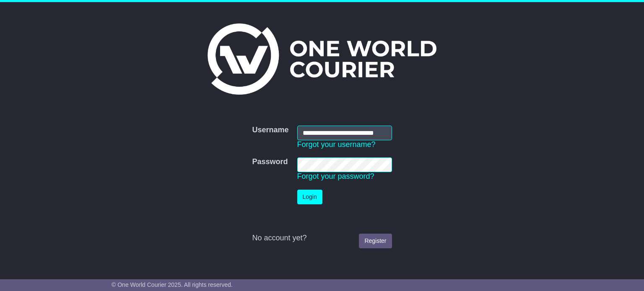 The width and height of the screenshot is (644, 291). Describe the element at coordinates (336, 145) in the screenshot. I see `a: Forgot your username?` at that location.